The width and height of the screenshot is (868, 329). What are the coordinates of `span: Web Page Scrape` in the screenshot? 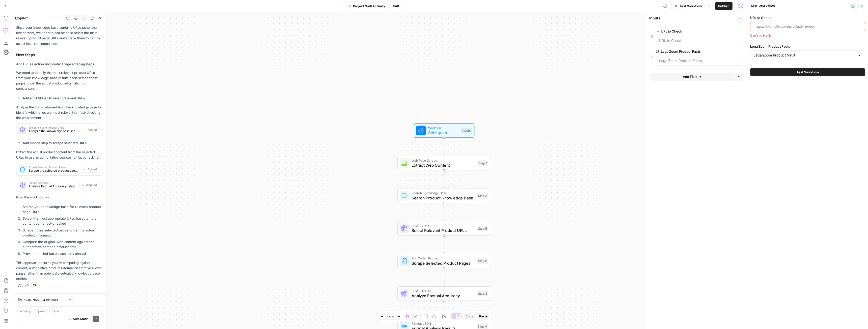 It's located at (443, 160).